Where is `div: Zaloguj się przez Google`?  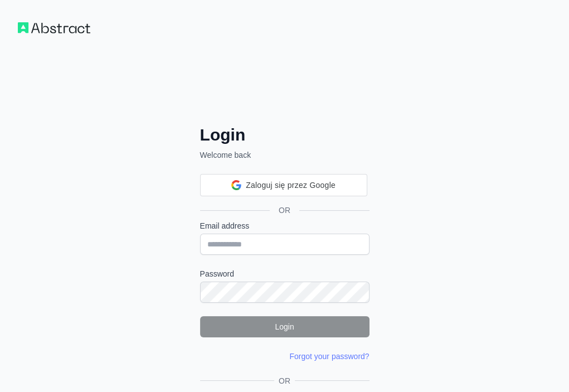
div: Zaloguj się przez Google is located at coordinates (284, 185).